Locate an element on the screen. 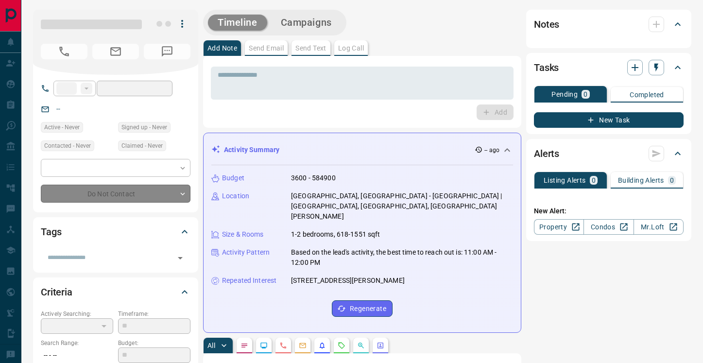 This screenshot has height=363, width=703. p: Completed is located at coordinates (647, 95).